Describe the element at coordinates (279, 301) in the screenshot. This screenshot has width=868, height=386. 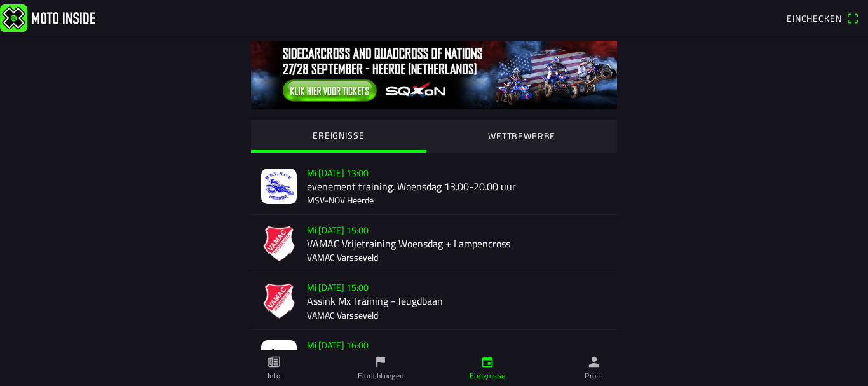
I see `img: xILXvsUnwCQFTW5XZ3Prwt2yAS3TDKuBijgiNKBx.png` at that location.